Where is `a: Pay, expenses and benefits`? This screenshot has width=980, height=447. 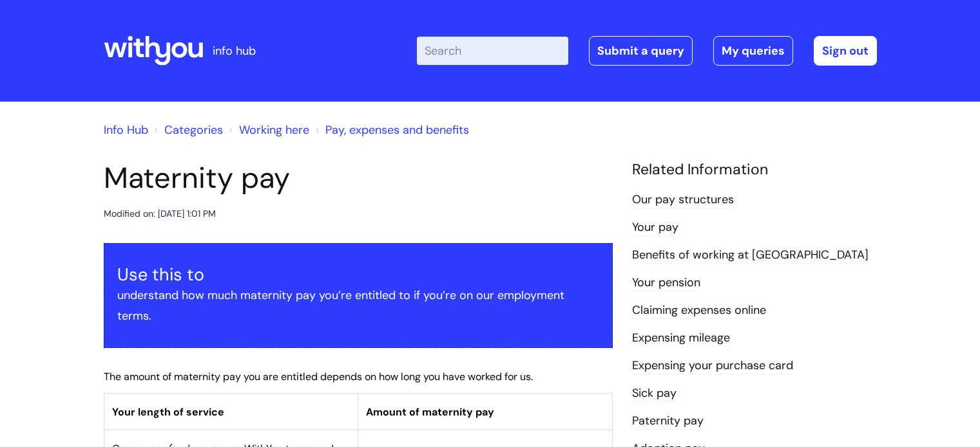
a: Pay, expenses and benefits is located at coordinates (397, 130).